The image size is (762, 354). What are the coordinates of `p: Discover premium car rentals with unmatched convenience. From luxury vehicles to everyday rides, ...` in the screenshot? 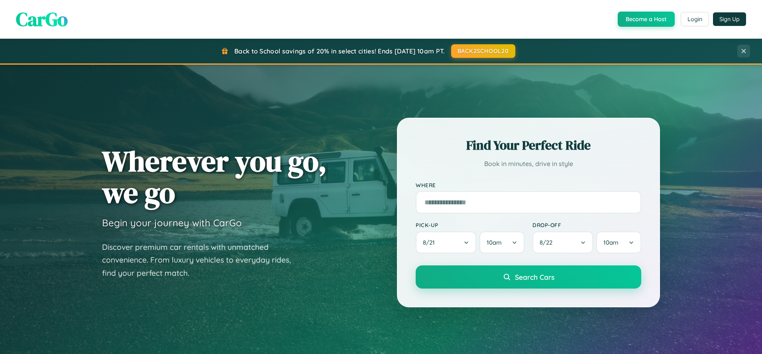 It's located at (202, 260).